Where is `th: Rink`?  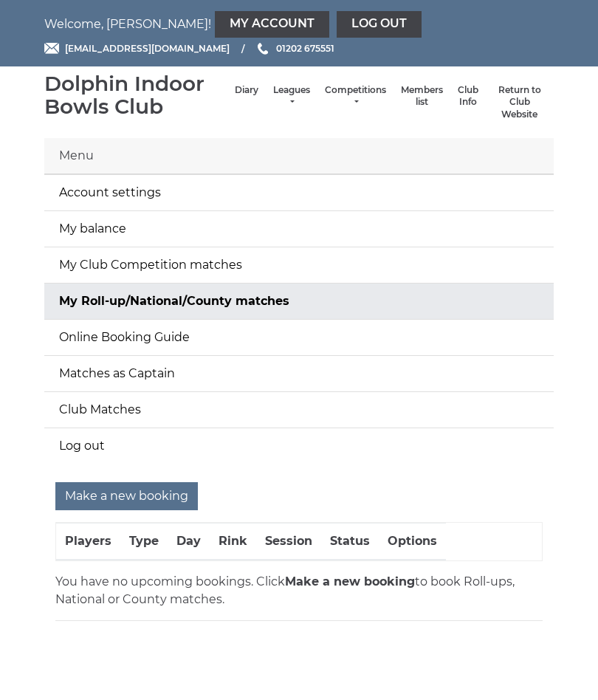
th: Rink is located at coordinates (233, 542).